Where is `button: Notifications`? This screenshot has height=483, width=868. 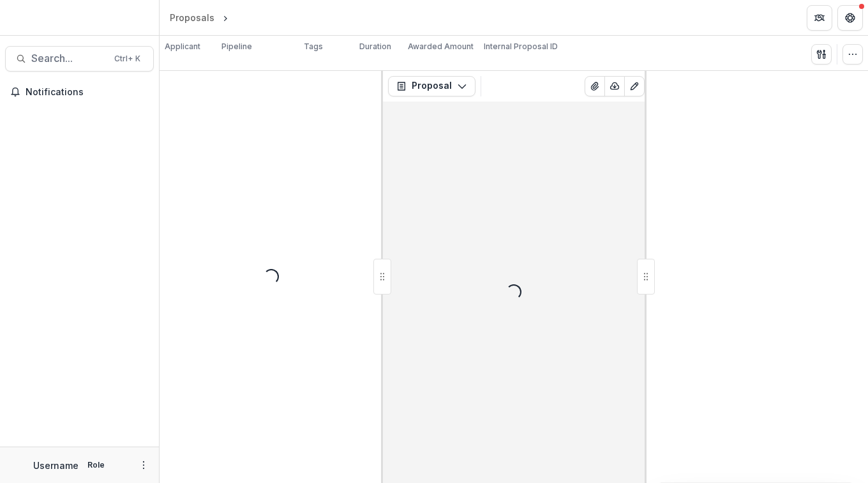 button: Notifications is located at coordinates (79, 92).